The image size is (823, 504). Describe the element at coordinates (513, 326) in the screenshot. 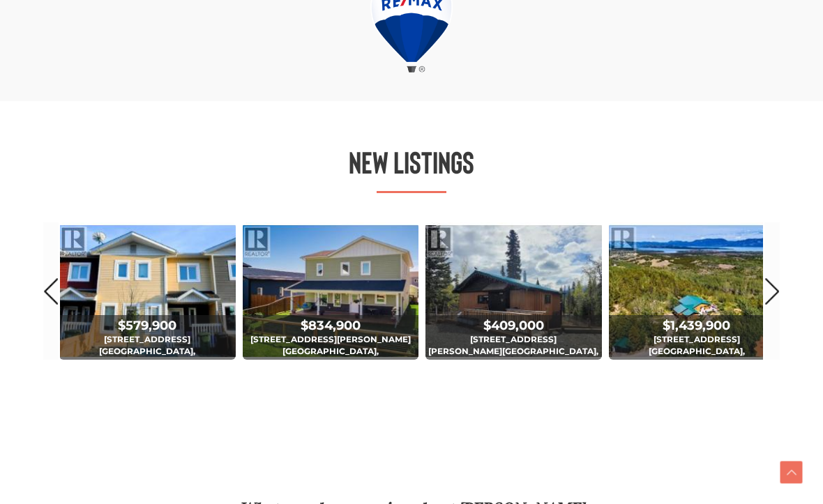

I see `div: $409,000` at that location.